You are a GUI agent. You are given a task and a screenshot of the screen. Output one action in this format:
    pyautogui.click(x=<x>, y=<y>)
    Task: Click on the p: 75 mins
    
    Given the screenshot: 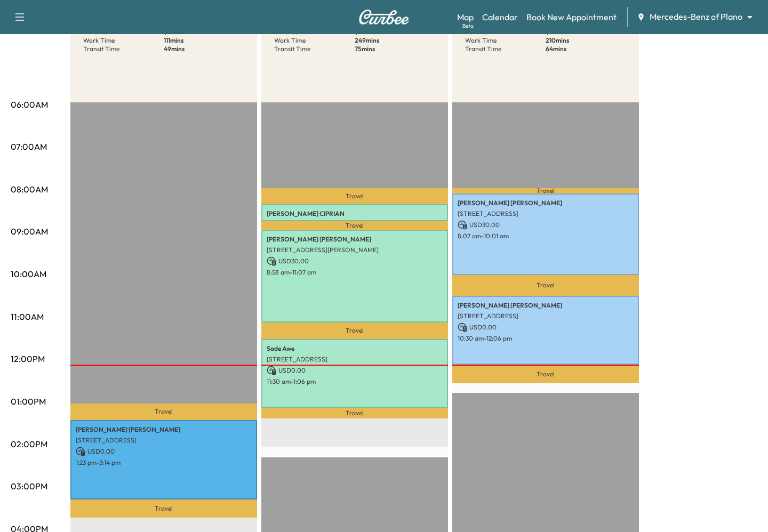 What is the action you would take?
    pyautogui.click(x=395, y=49)
    